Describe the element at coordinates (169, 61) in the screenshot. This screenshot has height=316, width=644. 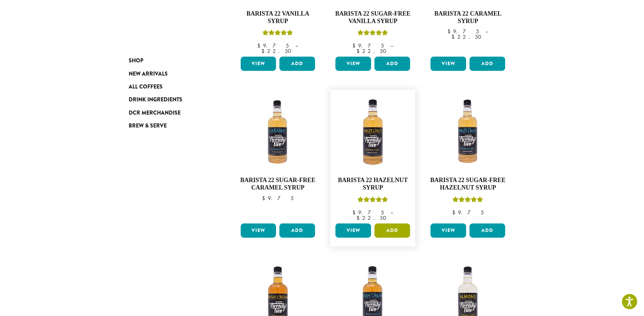
I see `a: Shop` at that location.